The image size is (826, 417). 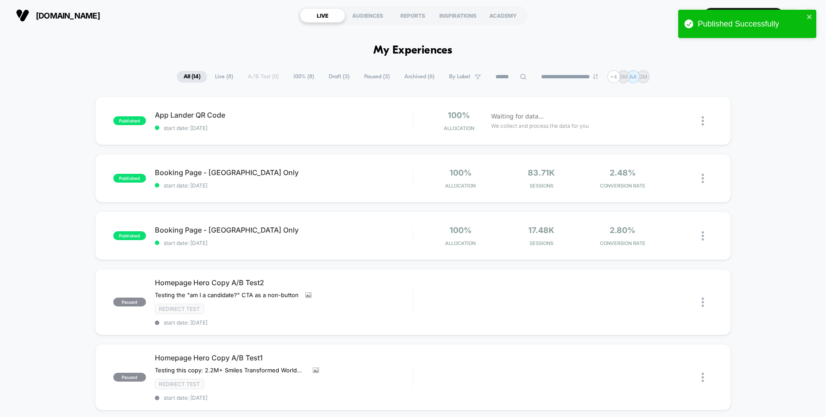 What do you see at coordinates (231, 371) in the screenshot?
I see `span: Testing this copy: 2.2M+ Smiles Transformed WorldwideClear Aligners &Retainers for 60% LessFDA-cl...` at bounding box center [231, 371].